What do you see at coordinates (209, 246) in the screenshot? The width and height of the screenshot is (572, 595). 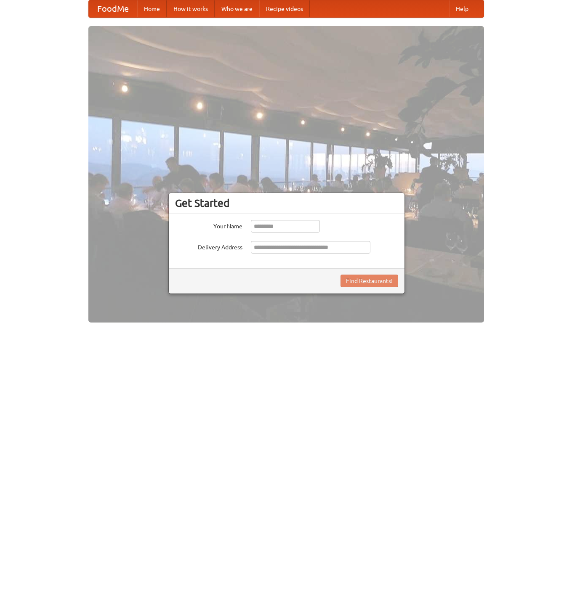 I see `label: Delivery Address` at bounding box center [209, 246].